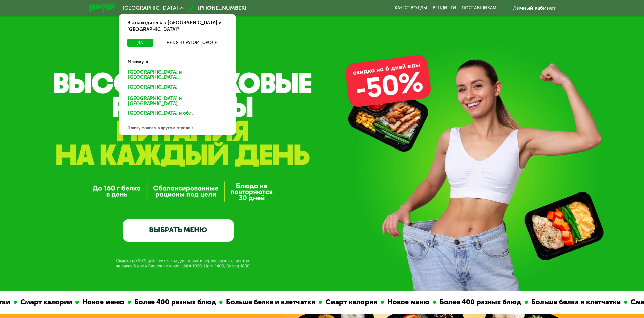 This screenshot has height=318, width=644. I want to click on div: Я живу совсем в другом городе, so click(177, 128).